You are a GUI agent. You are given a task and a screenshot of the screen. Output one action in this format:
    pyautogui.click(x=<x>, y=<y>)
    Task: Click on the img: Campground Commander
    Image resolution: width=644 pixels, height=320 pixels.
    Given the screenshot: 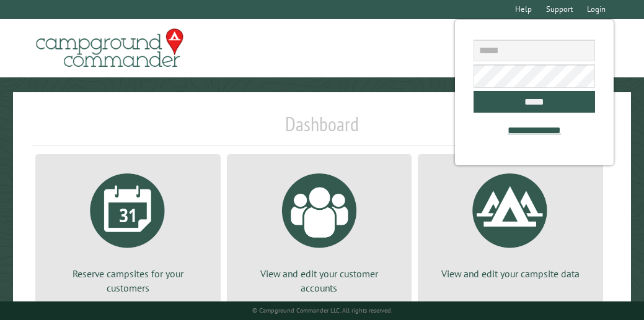 What is the action you would take?
    pyautogui.click(x=110, y=49)
    